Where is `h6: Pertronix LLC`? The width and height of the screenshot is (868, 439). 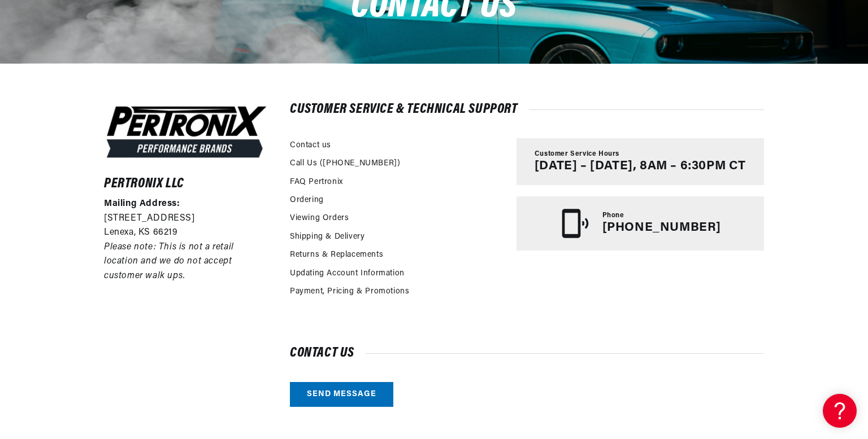
h6: Pertronix LLC is located at coordinates (186, 184).